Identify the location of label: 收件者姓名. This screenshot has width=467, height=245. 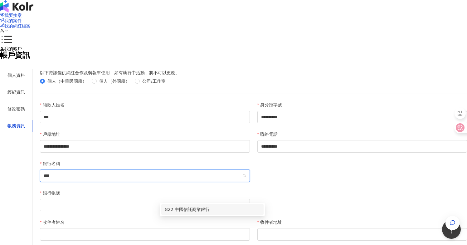
(55, 222).